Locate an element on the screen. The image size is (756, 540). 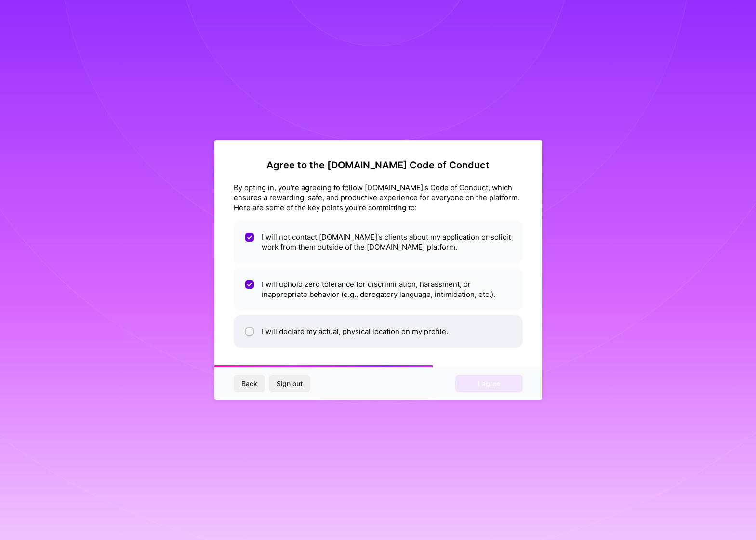
button: Back is located at coordinates (249, 384).